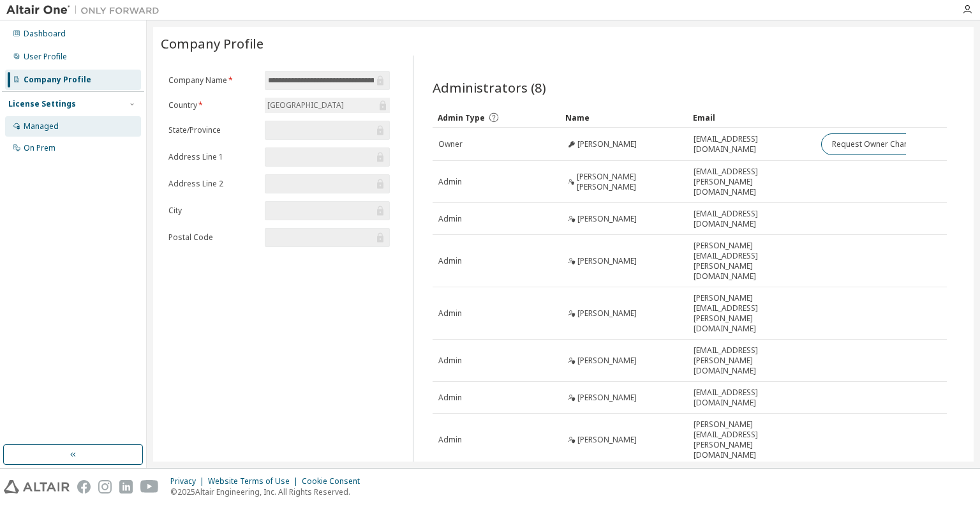  I want to click on img: linkedin.svg, so click(125, 486).